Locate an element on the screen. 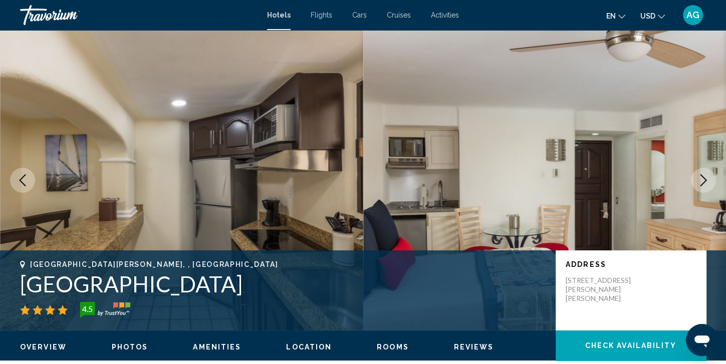  button: Change currency is located at coordinates (653, 16).